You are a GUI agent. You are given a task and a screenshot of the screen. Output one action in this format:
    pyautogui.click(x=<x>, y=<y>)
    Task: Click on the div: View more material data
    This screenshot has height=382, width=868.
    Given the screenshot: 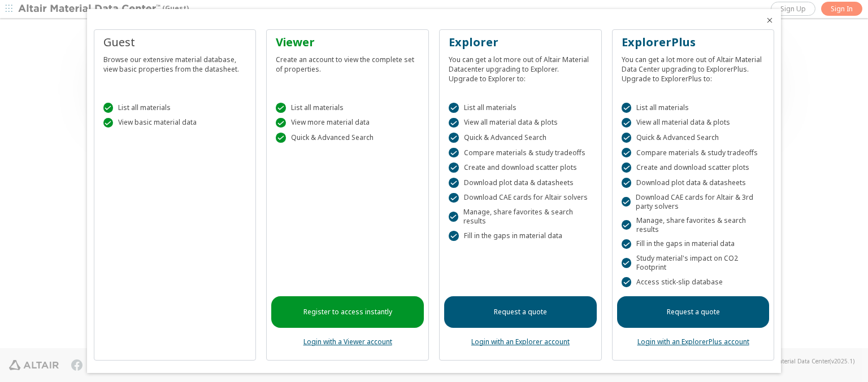 What is the action you would take?
    pyautogui.click(x=348, y=123)
    